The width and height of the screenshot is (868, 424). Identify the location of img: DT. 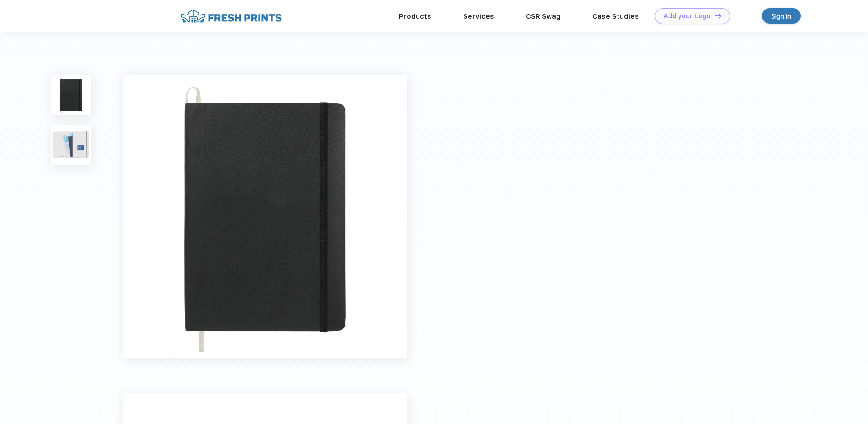
(718, 15).